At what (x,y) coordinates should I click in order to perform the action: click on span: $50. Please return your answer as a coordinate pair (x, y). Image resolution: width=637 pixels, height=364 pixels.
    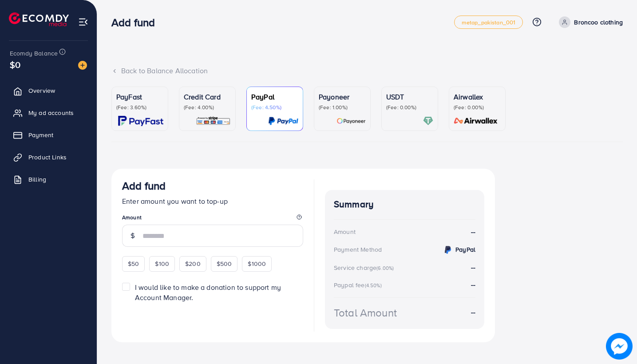
    Looking at the image, I should click on (133, 263).